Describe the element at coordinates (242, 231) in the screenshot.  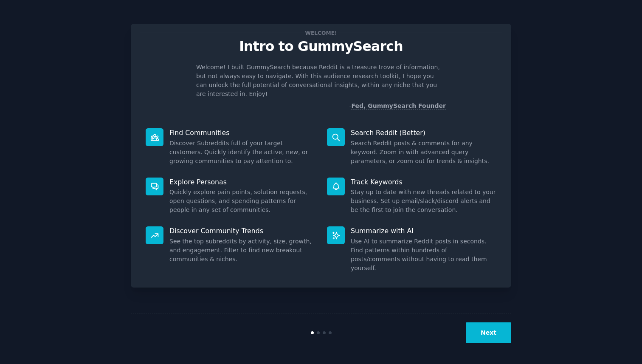
I see `p: Discover Community Trends` at that location.